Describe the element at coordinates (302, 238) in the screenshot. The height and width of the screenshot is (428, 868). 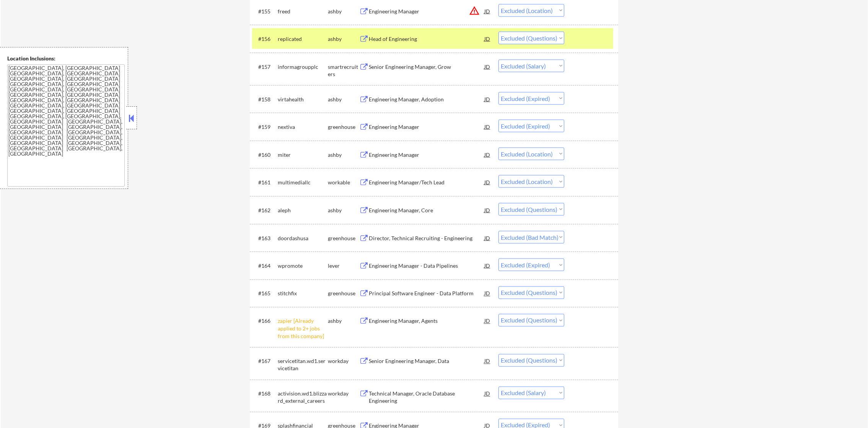
I see `div: doordashusa` at that location.